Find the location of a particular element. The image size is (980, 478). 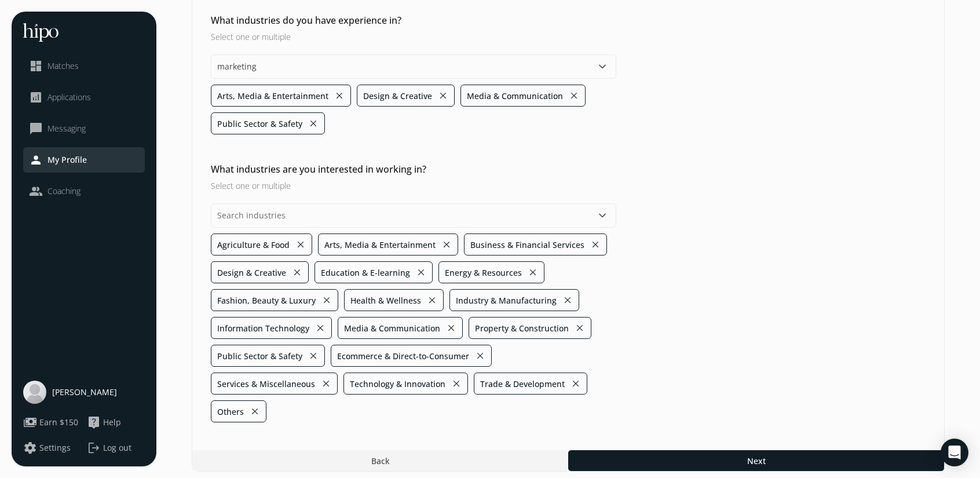

span: Back is located at coordinates (380, 461).